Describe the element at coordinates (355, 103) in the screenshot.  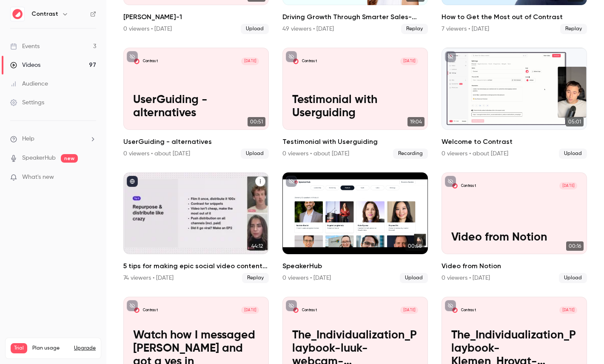
I see `li: Testimonial with Userguiding` at that location.